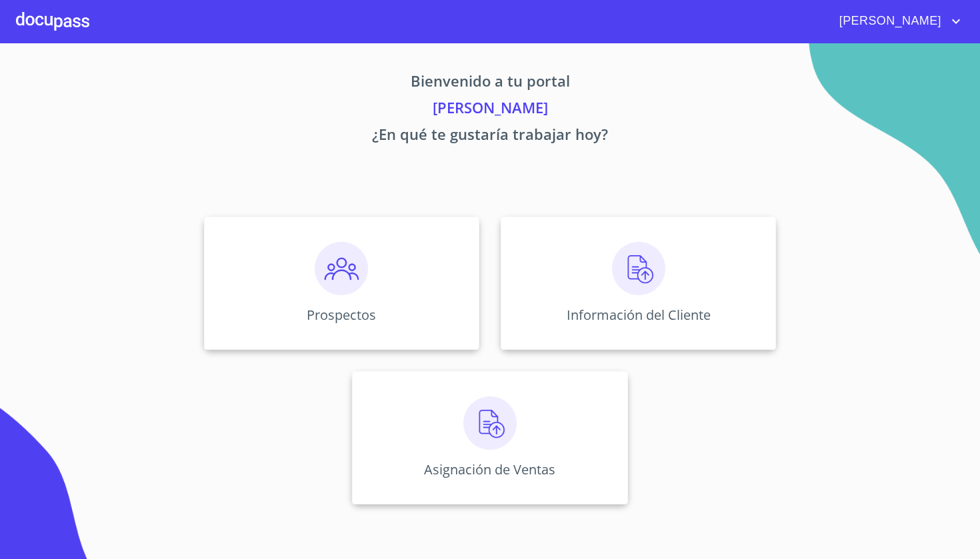 The height and width of the screenshot is (559, 980). I want to click on p: Bienvenido a tu portal, so click(490, 83).